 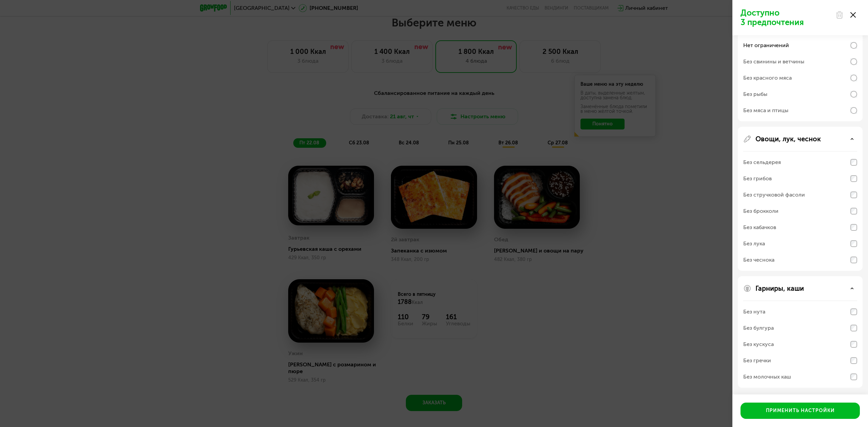 What do you see at coordinates (766, 110) in the screenshot?
I see `div: Без мяса и птицы` at bounding box center [766, 110].